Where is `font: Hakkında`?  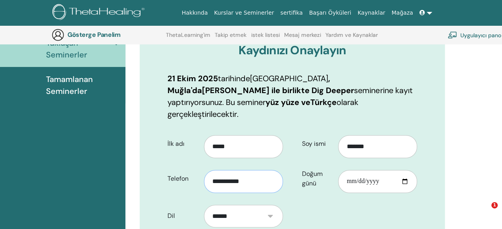
font: Hakkında is located at coordinates (195, 13).